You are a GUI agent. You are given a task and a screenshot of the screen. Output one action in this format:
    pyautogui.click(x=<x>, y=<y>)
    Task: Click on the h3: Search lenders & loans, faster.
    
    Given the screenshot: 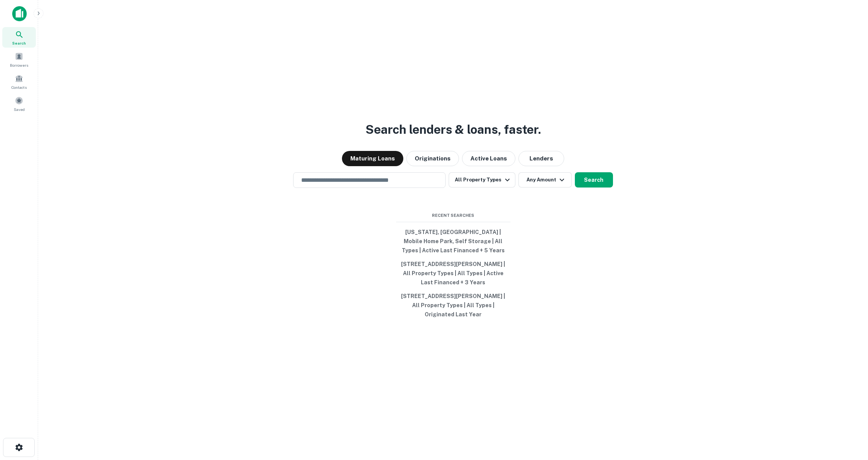 What is the action you would take?
    pyautogui.click(x=453, y=130)
    